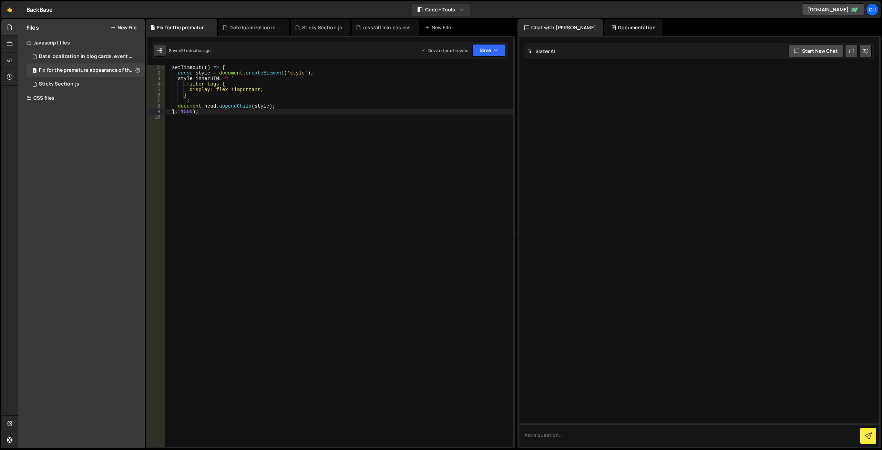 The image size is (882, 450). I want to click on div: 9, so click(156, 112).